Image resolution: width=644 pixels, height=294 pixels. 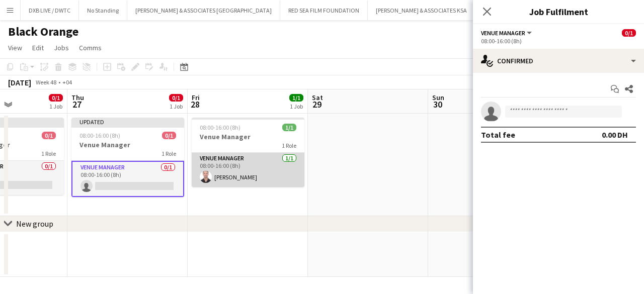 I want to click on h3: Job Fulfilment, so click(x=559, y=11).